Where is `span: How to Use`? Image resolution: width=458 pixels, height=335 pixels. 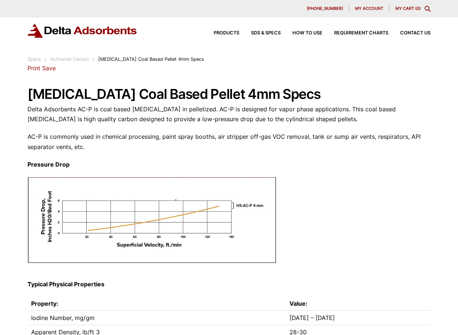
span: How to Use is located at coordinates (307, 33).